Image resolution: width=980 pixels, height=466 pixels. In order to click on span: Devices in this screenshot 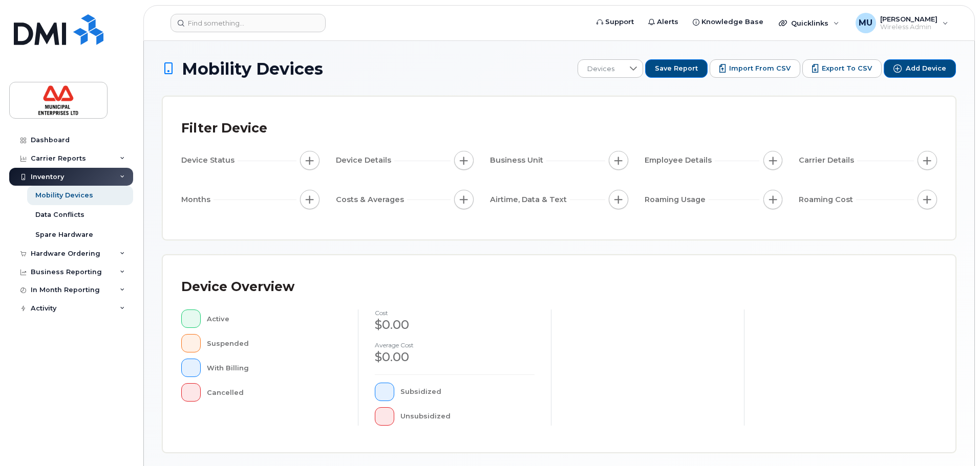, I will do `click(601, 69)`.